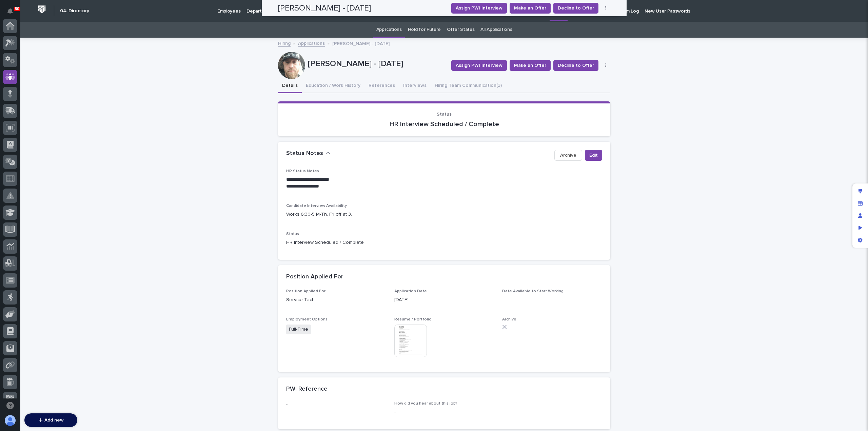 The width and height of the screenshot is (868, 431). Describe the element at coordinates (333, 86) in the screenshot. I see `button: Education / Work History` at that location.